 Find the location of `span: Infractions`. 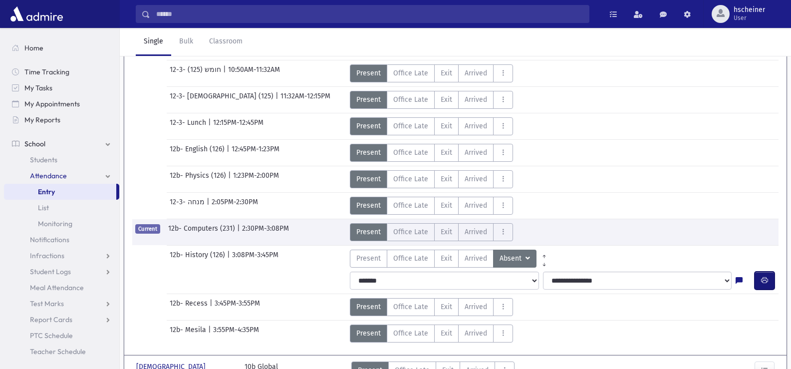

span: Infractions is located at coordinates (47, 256).